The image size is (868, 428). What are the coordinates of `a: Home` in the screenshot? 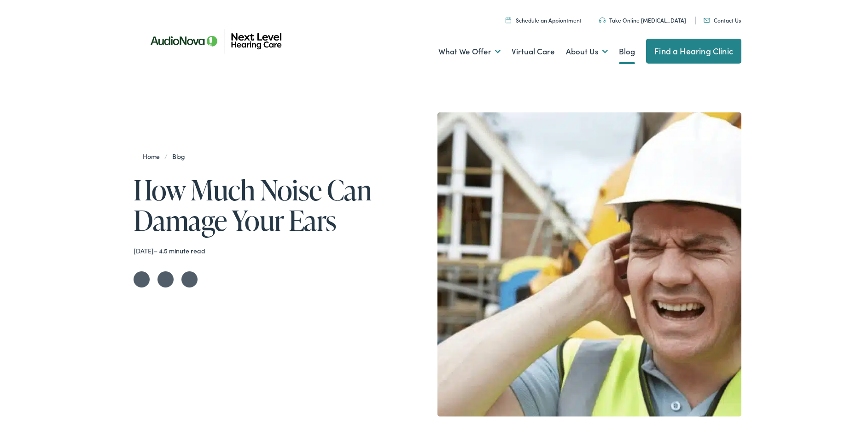 It's located at (153, 155).